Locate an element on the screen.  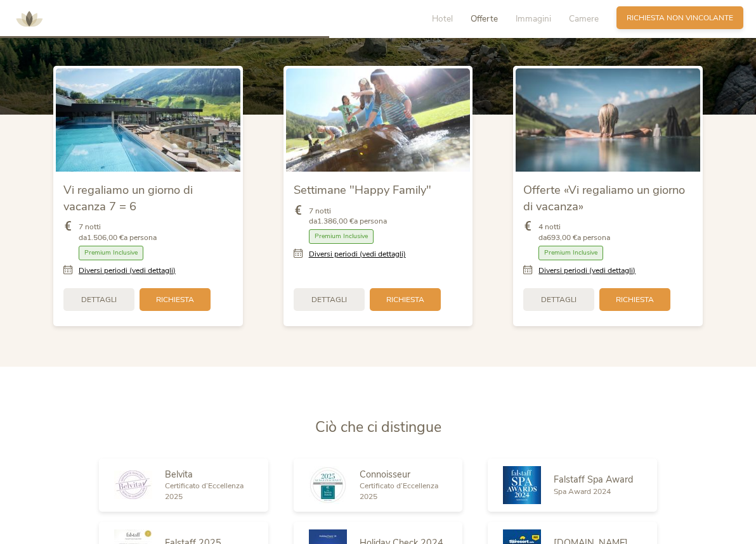
span: Ciò che ci distingue is located at coordinates (378, 427).